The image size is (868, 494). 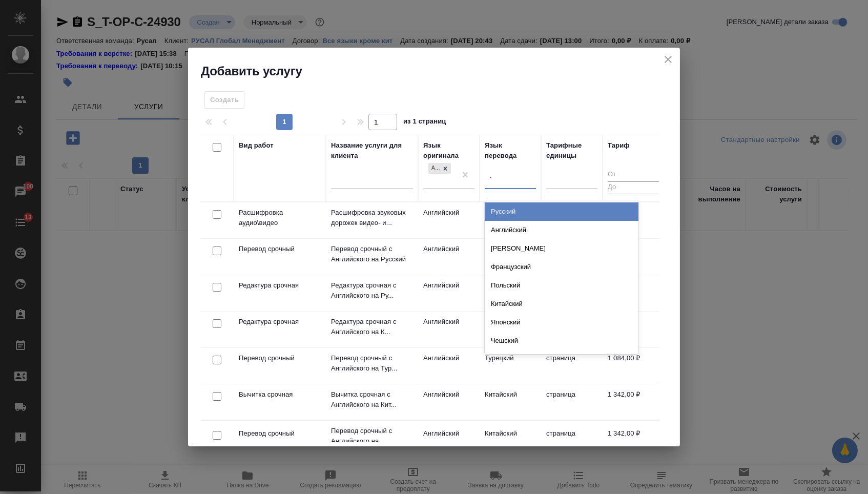 What do you see at coordinates (425, 122) in the screenshot?
I see `span: из 1 страниц` at bounding box center [425, 122].